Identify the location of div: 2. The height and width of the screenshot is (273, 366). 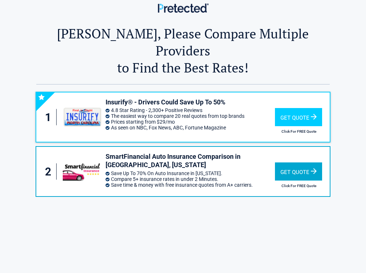
(50, 172).